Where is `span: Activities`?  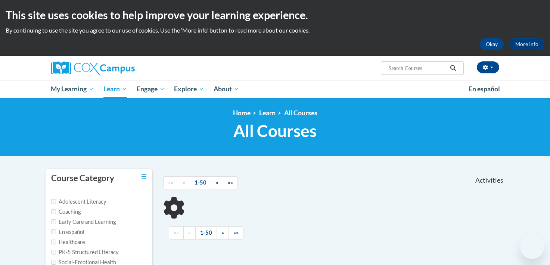 span: Activities is located at coordinates (490, 180).